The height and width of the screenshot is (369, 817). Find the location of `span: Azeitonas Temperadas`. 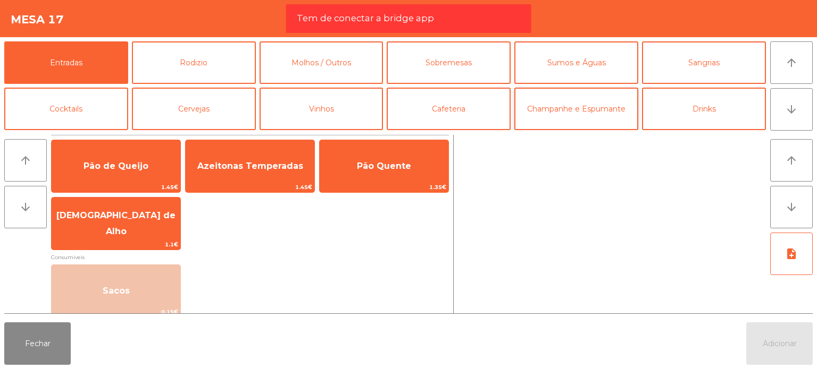

span: Azeitonas Temperadas is located at coordinates (250, 166).